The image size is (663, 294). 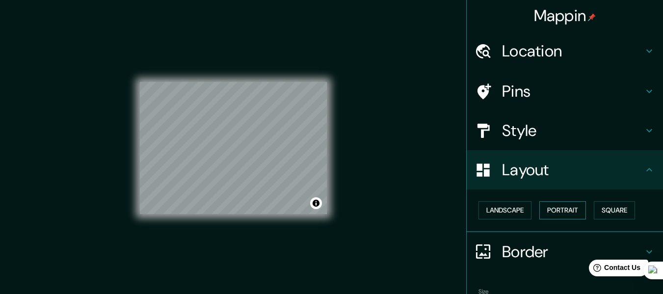 I want to click on h4: Layout, so click(x=573, y=170).